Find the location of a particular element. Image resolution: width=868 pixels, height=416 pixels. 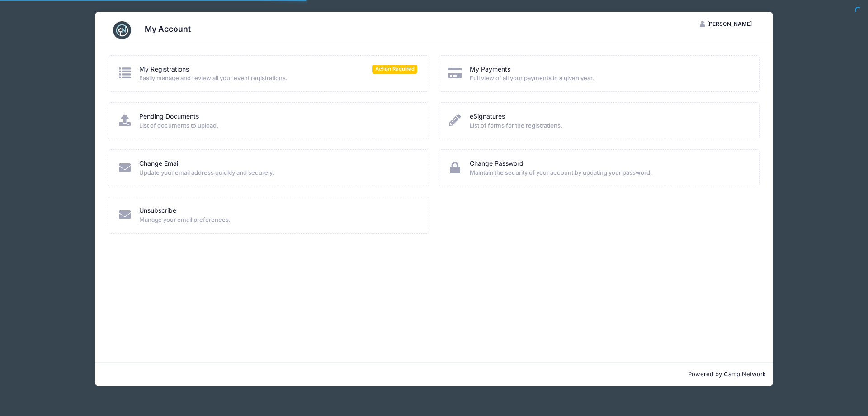

span: List of forms for the registrations. is located at coordinates (608, 126).